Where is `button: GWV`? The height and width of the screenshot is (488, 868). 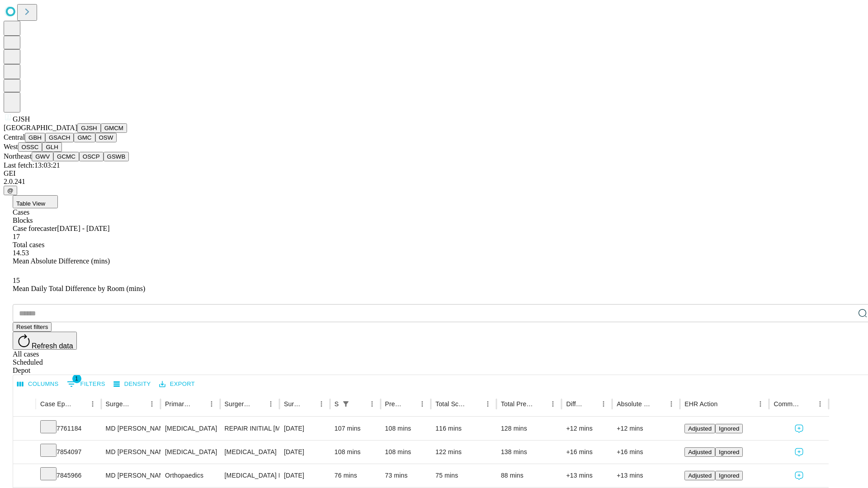 button: GWV is located at coordinates (43, 157).